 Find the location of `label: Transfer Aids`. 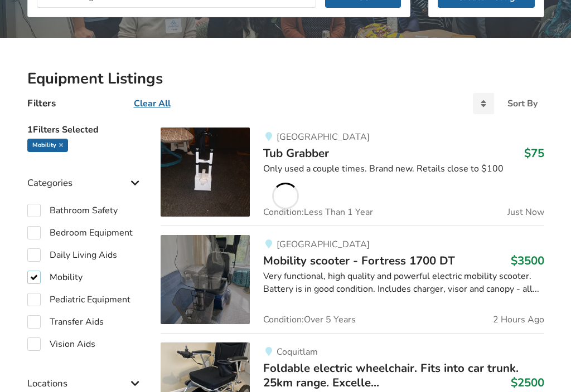

label: Transfer Aids is located at coordinates (65, 322).